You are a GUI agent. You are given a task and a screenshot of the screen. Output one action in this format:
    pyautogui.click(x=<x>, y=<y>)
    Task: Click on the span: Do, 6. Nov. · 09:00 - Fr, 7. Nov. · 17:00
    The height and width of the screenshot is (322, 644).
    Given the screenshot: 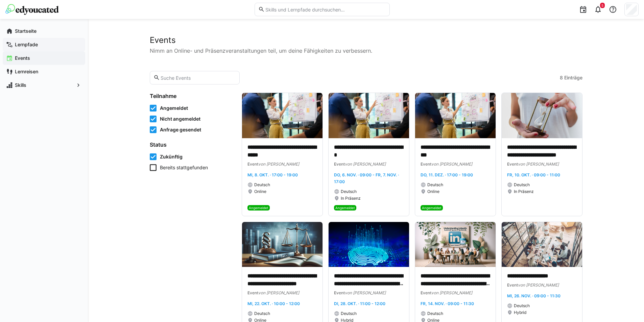 What is the action you would take?
    pyautogui.click(x=366, y=178)
    